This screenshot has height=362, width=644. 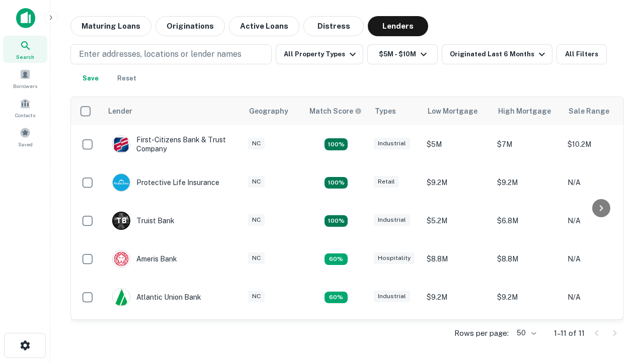 What do you see at coordinates (25, 115) in the screenshot?
I see `span: Contacts` at bounding box center [25, 115].